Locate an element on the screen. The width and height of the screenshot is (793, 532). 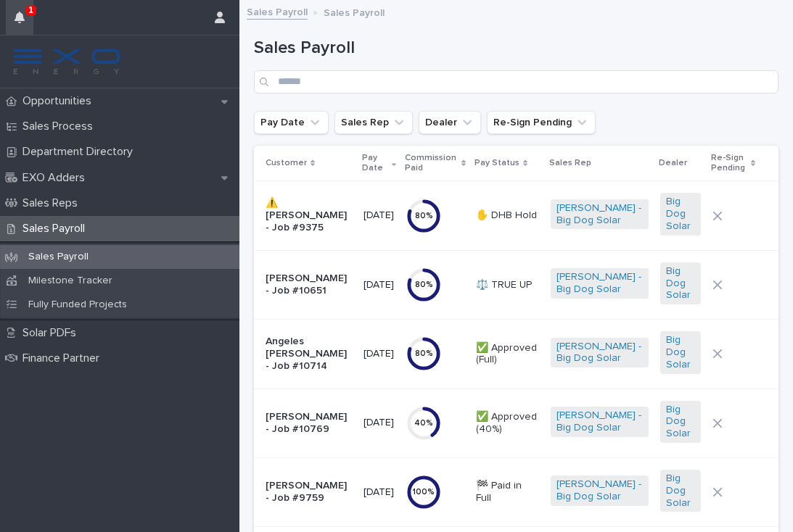
div: 100 % is located at coordinates (423, 492).